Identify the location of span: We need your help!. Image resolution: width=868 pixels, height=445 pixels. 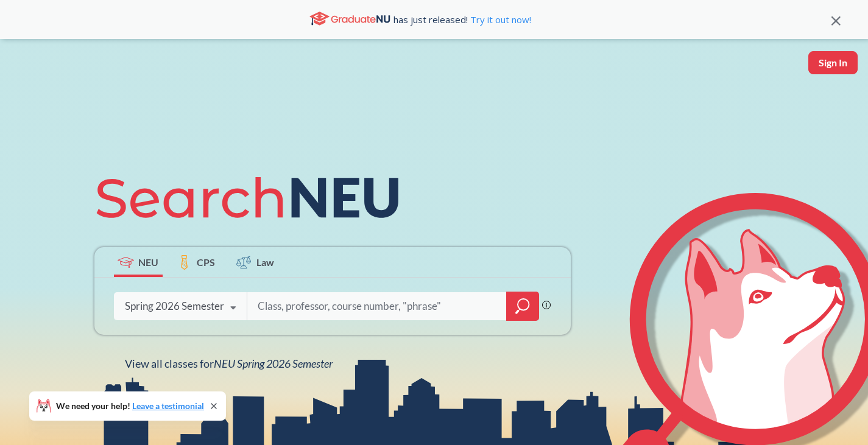
(130, 406).